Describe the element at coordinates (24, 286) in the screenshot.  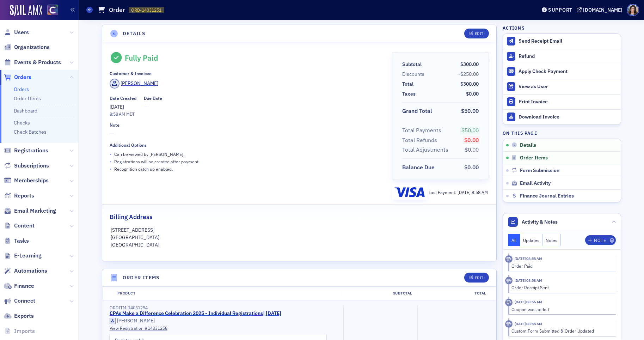
I see `span: Finance` at that location.